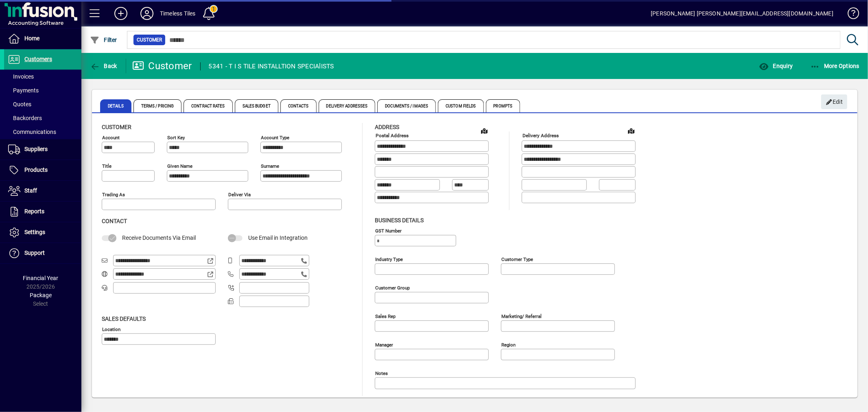 This screenshot has height=412, width=868. What do you see at coordinates (36, 149) in the screenshot?
I see `span: Suppliers` at bounding box center [36, 149].